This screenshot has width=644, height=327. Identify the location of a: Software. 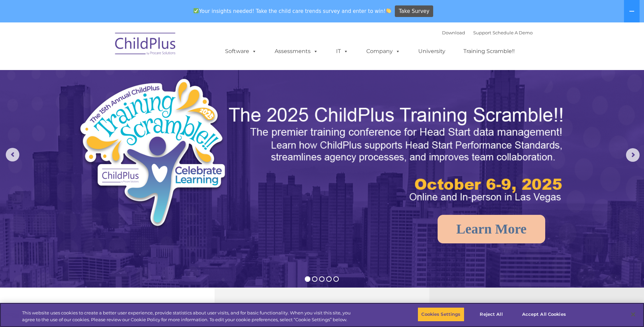
(241, 51).